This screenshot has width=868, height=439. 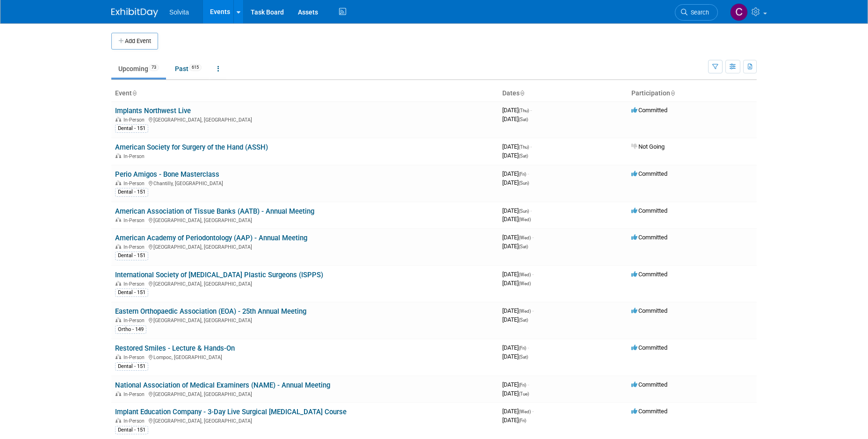 What do you see at coordinates (698, 12) in the screenshot?
I see `span: Search` at bounding box center [698, 12].